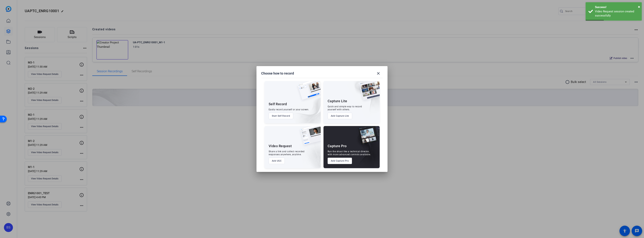 The height and width of the screenshot is (238, 644). I want to click on div: Share a link and collect recorded responses anywhere, anytime., so click(287, 153).